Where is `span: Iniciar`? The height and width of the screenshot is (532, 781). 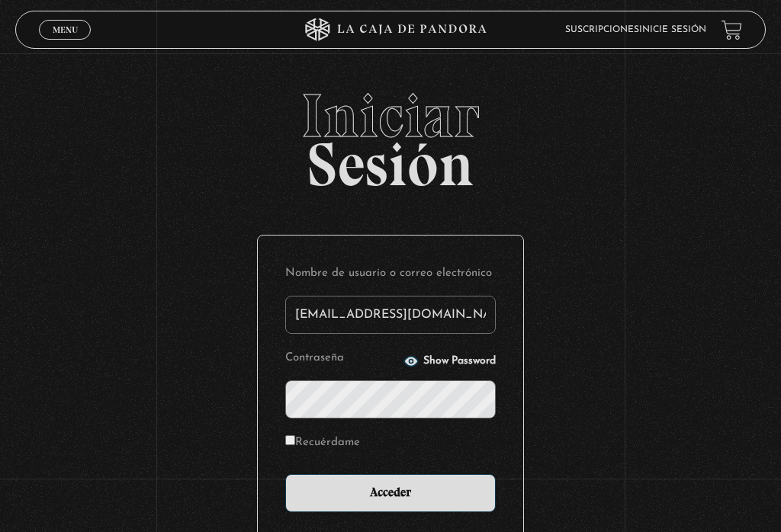
span: Iniciar is located at coordinates (389, 116).